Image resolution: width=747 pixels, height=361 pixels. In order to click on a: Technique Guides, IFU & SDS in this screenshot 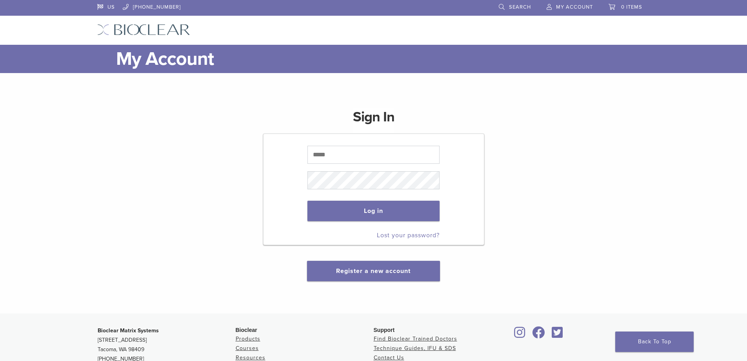, I will do `click(415, 348)`.